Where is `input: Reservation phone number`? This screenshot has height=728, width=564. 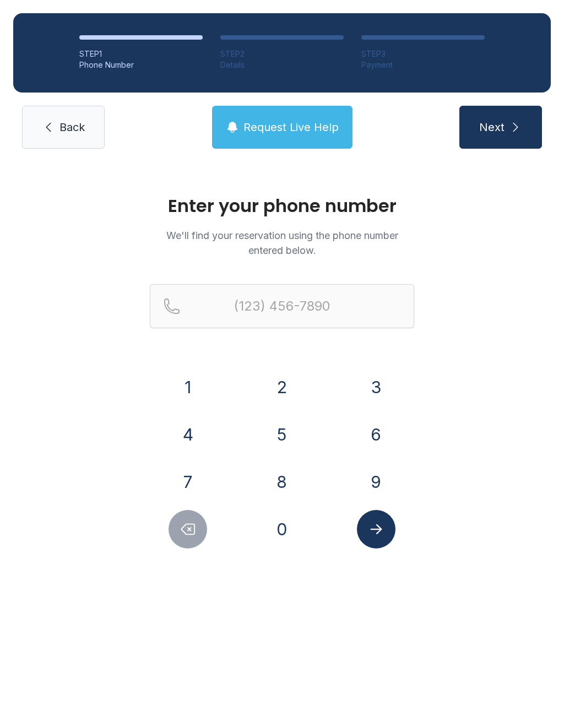
input: Reservation phone number is located at coordinates (282, 306).